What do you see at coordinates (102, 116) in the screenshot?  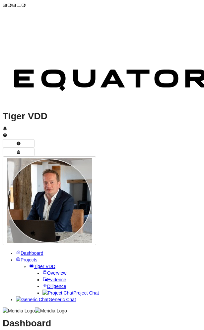 I see `h1: Tiger VDD` at bounding box center [102, 116].